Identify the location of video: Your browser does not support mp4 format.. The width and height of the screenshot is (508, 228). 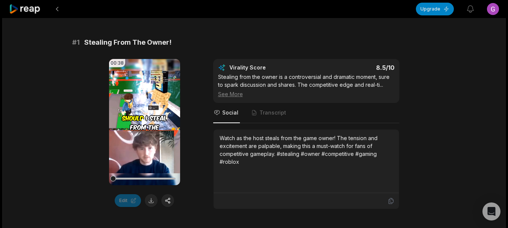
(144, 122).